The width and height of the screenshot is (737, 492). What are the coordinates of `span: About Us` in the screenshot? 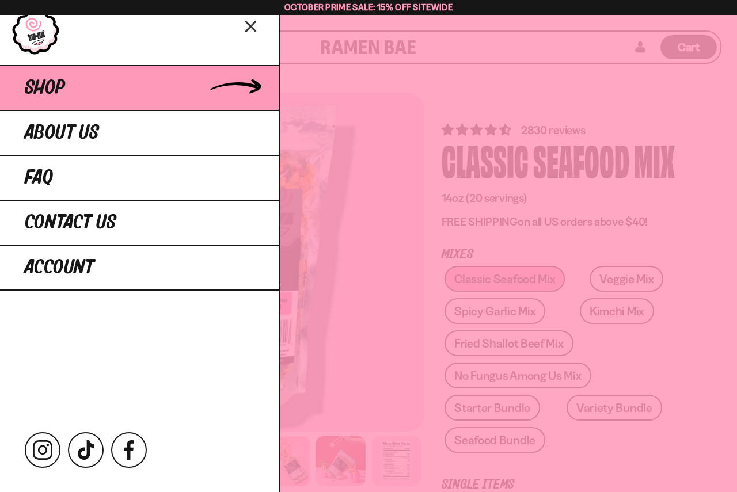 It's located at (62, 133).